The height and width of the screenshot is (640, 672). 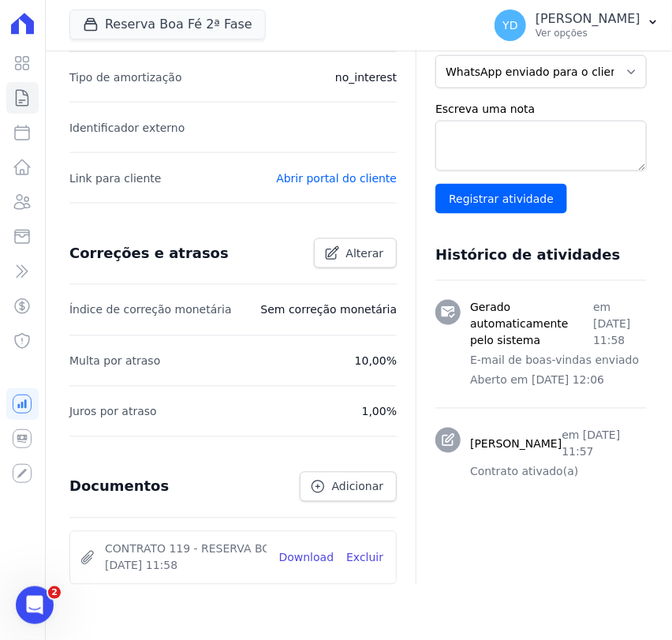 What do you see at coordinates (115, 178) in the screenshot?
I see `p: Link para cliente` at bounding box center [115, 178].